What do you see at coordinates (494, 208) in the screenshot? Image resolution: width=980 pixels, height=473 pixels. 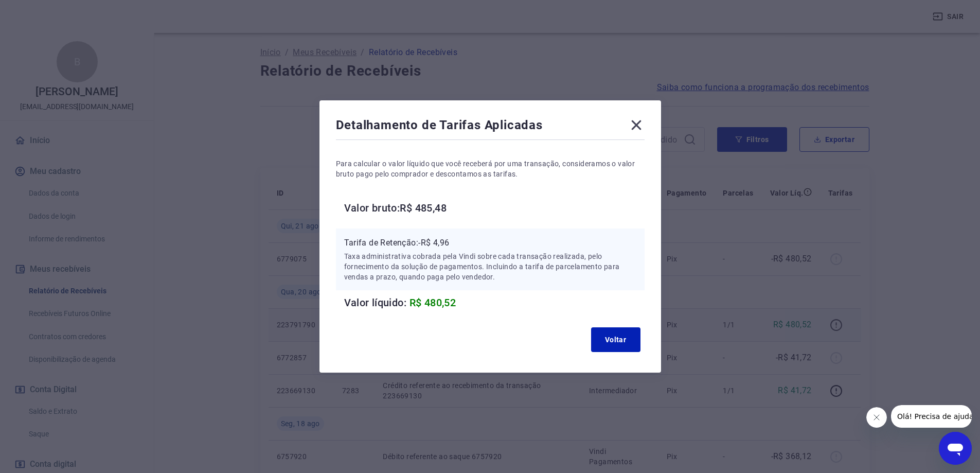 I see `h6: Valor bruto: R$ 485,48` at bounding box center [494, 208].